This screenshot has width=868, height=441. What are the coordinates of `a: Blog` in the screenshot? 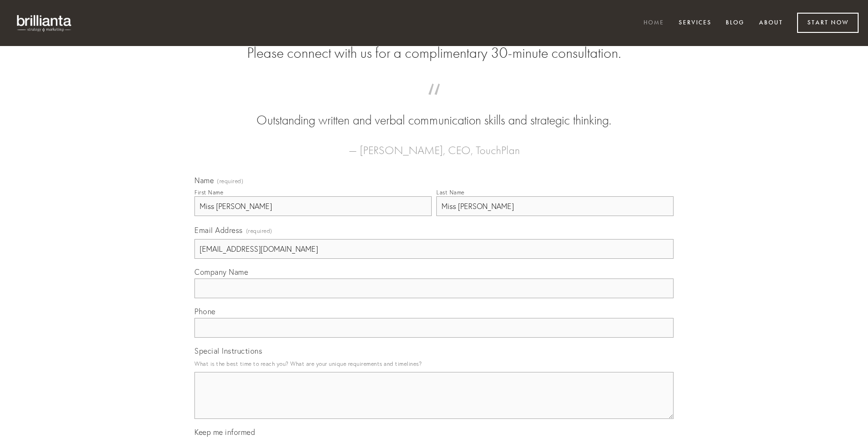 It's located at (735, 23).